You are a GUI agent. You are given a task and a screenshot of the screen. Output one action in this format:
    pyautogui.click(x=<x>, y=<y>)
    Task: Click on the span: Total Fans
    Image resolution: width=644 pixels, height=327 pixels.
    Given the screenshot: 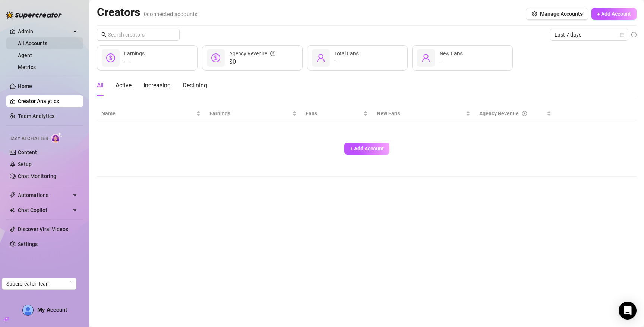 What is the action you would take?
    pyautogui.click(x=346, y=53)
    